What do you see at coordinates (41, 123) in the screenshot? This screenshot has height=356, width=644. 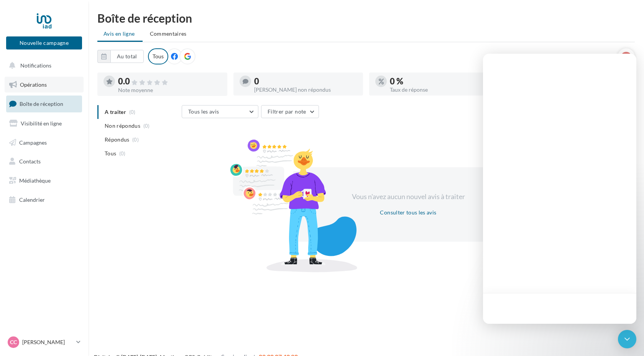 I see `span: Visibilité en ligne` at bounding box center [41, 123].